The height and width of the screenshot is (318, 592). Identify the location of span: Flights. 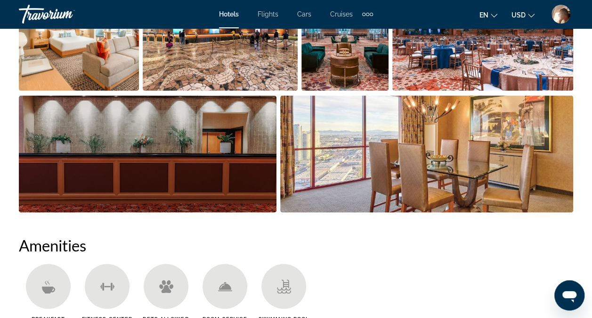
(268, 14).